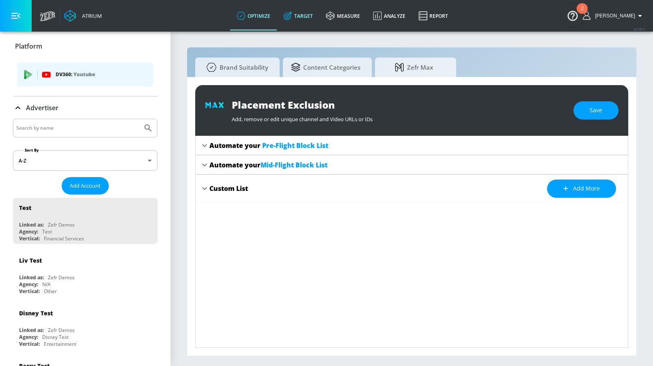 This screenshot has height=366, width=653. Describe the element at coordinates (343, 16) in the screenshot. I see `a: measure` at that location.